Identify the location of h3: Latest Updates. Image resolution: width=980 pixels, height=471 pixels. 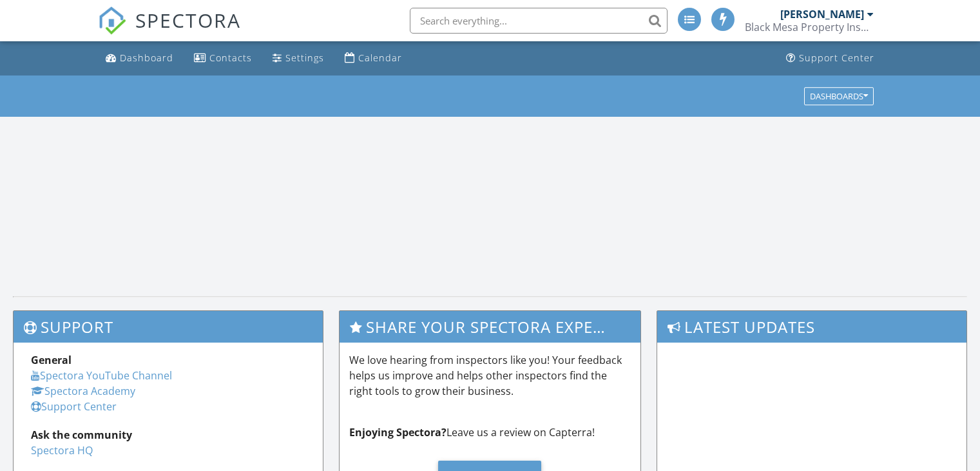
(812, 326).